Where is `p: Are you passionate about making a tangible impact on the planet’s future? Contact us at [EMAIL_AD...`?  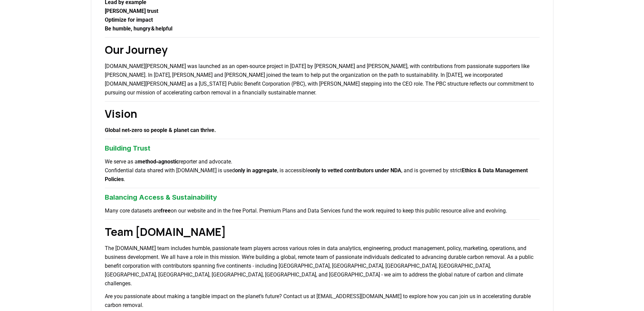 p: Are you passionate about making a tangible impact on the planet’s future? Contact us at [EMAIL_AD... is located at coordinates (322, 301).